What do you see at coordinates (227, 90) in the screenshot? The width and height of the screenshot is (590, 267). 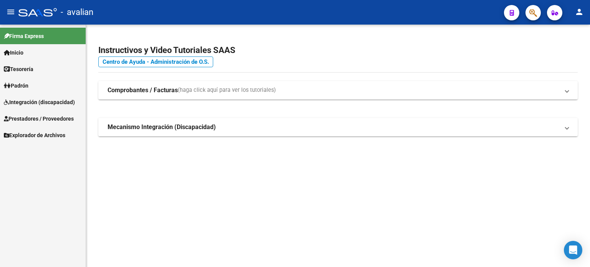 I see `span: (haga click aquí para ver los tutoriales)` at bounding box center [227, 90].